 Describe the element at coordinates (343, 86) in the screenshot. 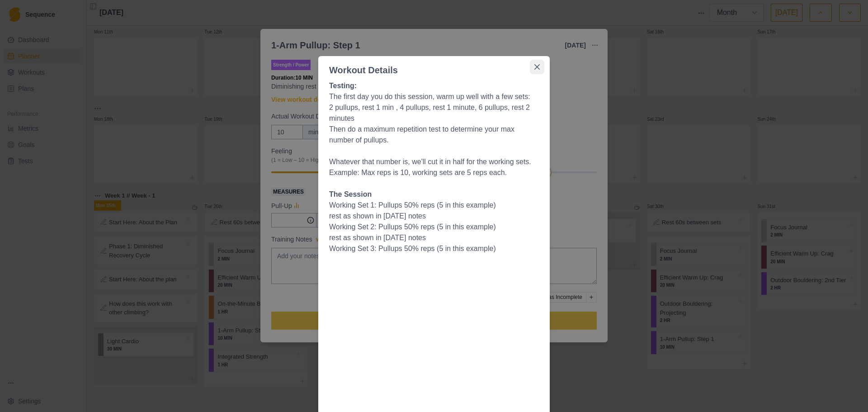

I see `strong: Testing:` at that location.